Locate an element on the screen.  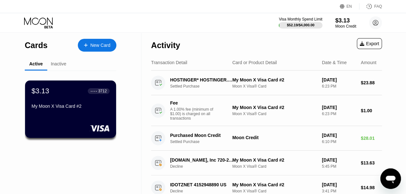
div: IDOTZNET 4152948890 US is located at coordinates (202, 185).